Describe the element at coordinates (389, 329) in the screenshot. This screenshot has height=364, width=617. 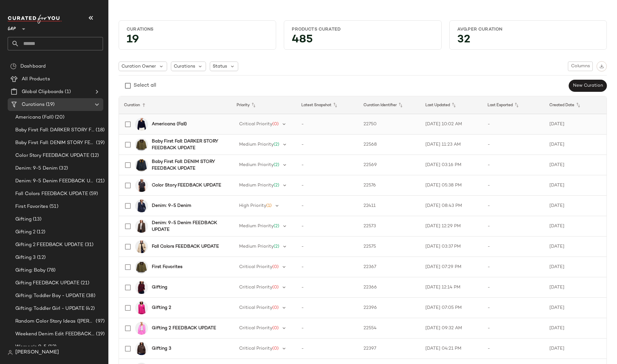
I see `td: 22554` at that location.